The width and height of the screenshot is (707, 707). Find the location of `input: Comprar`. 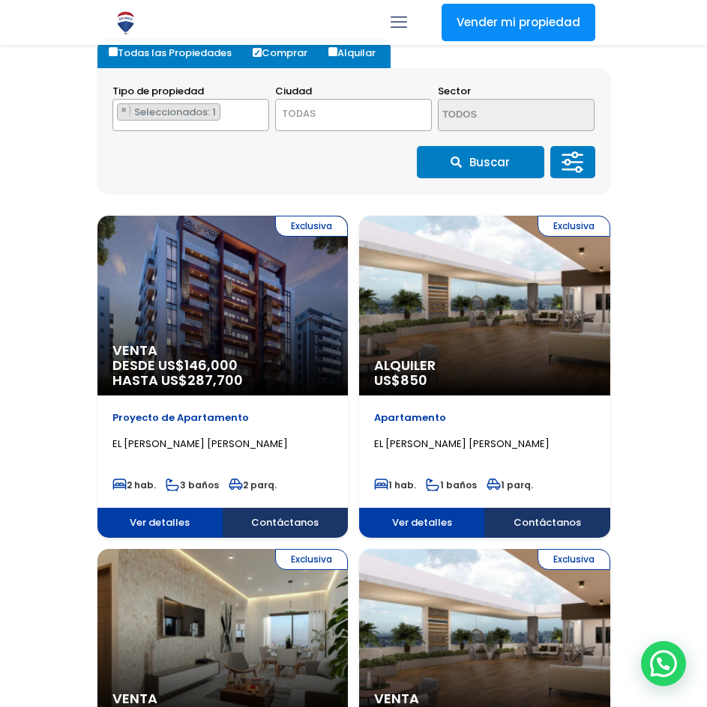

input: Comprar is located at coordinates (257, 52).